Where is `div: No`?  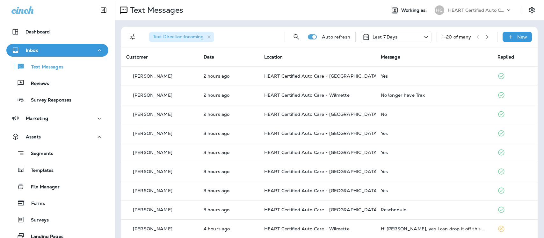
div: No is located at coordinates (434, 114).